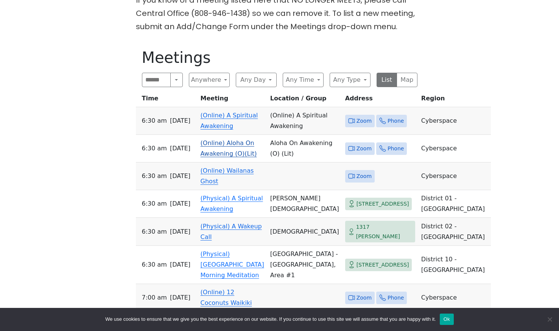 Image resolution: width=559 pixels, height=331 pixels. Describe the element at coordinates (229, 120) in the screenshot. I see `a: (Online) A Spiritual Awakening` at that location.